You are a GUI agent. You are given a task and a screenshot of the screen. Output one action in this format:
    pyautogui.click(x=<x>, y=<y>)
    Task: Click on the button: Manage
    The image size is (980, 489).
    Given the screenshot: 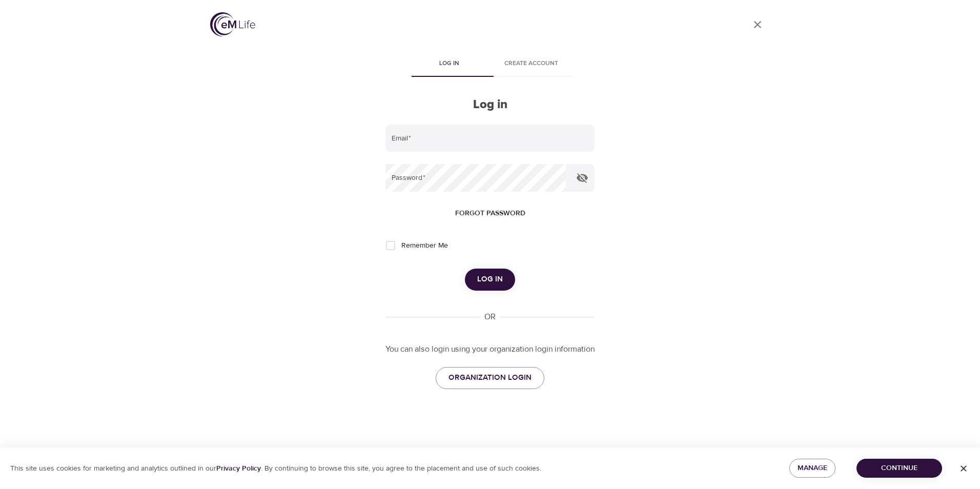 What is the action you would take?
    pyautogui.click(x=812, y=468)
    